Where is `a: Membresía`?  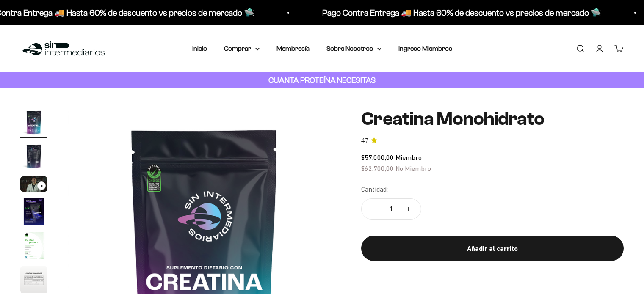
a: Membresía is located at coordinates (293, 48).